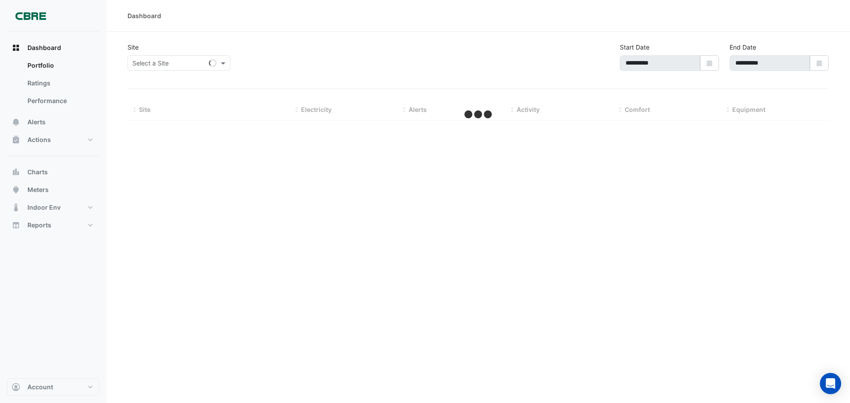  Describe the element at coordinates (528, 109) in the screenshot. I see `span: Activity` at that location.